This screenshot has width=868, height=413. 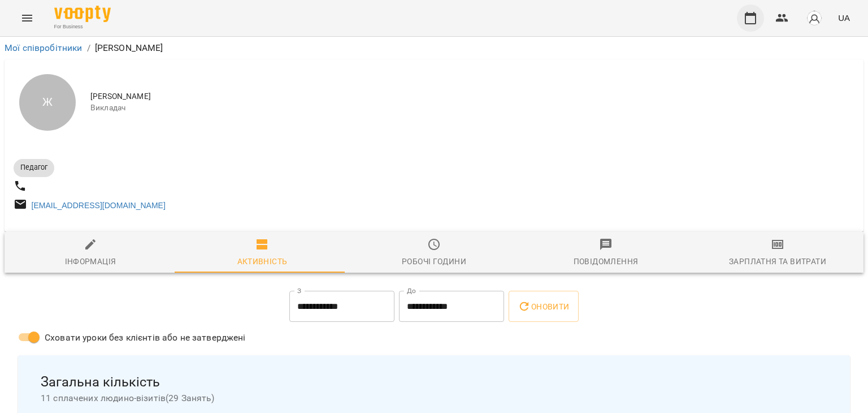 What do you see at coordinates (44, 48) in the screenshot?
I see `a: Мої співробітники` at bounding box center [44, 48].